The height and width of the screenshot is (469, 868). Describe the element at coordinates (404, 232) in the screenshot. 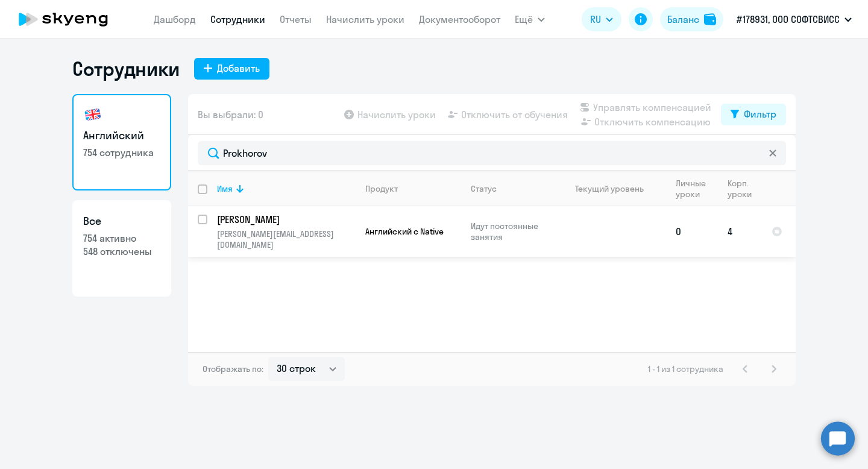

I see `span: Английский с Native` at that location.